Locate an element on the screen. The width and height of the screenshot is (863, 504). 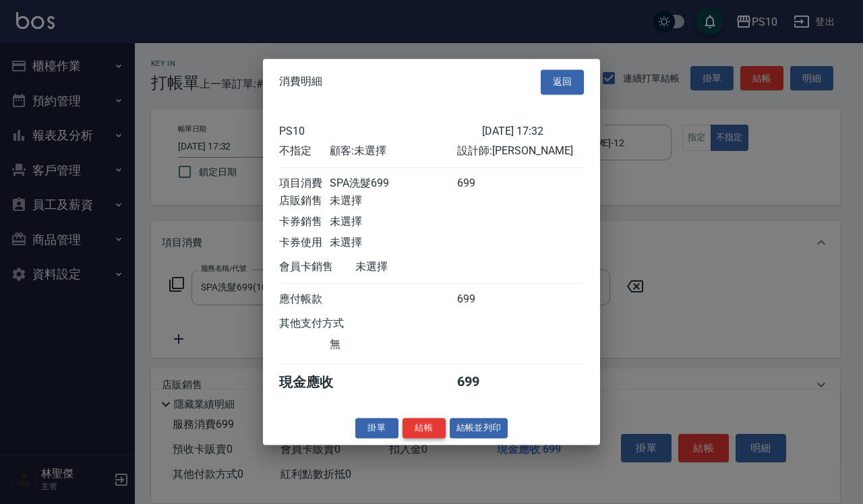
div: 不指定 is located at coordinates (304, 151).